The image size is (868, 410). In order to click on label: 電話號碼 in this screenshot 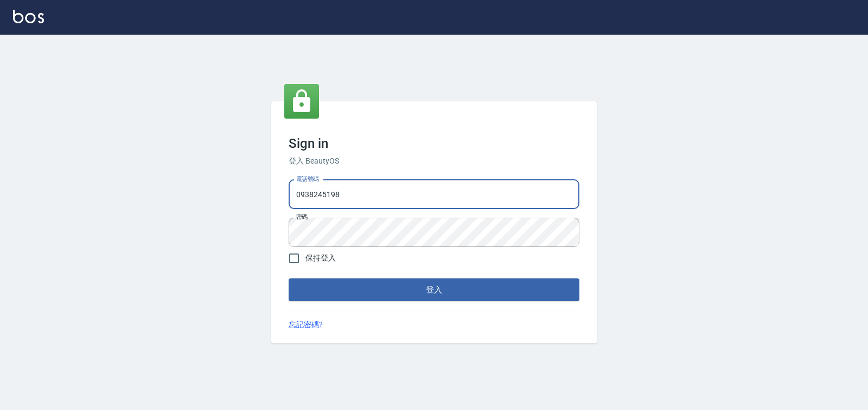, I will do `click(308, 179)`.